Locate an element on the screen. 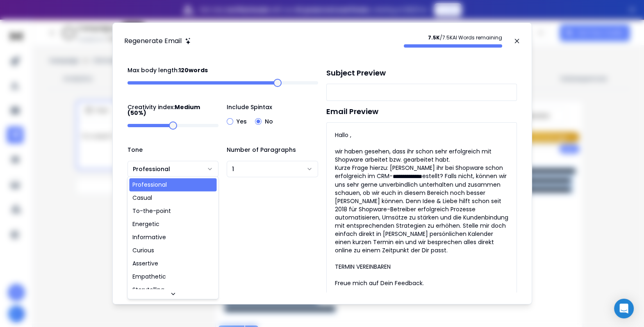  label: Tone is located at coordinates (173, 150).